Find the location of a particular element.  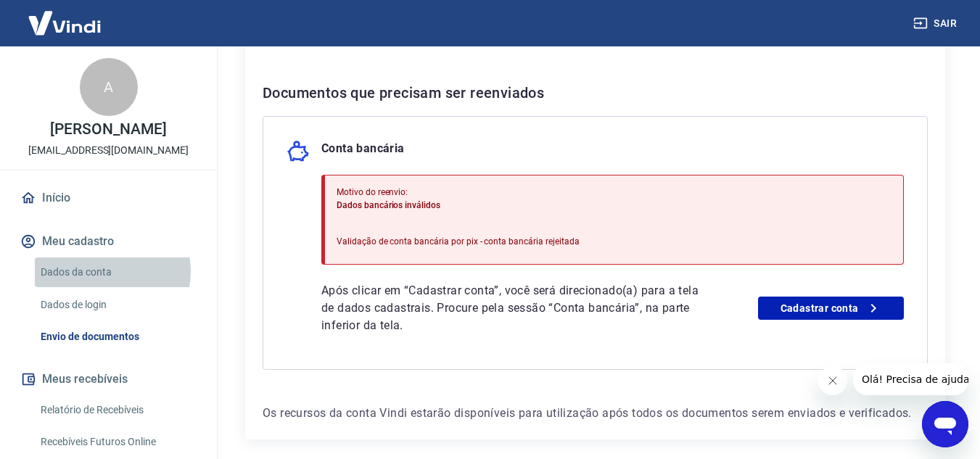

a: Cadastrar conta is located at coordinates (831, 308).